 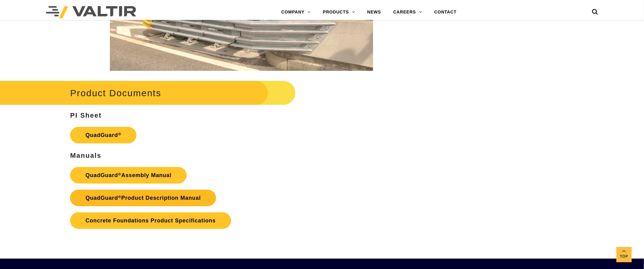 What do you see at coordinates (296, 13) in the screenshot?
I see `a: COMPANY` at bounding box center [296, 13].